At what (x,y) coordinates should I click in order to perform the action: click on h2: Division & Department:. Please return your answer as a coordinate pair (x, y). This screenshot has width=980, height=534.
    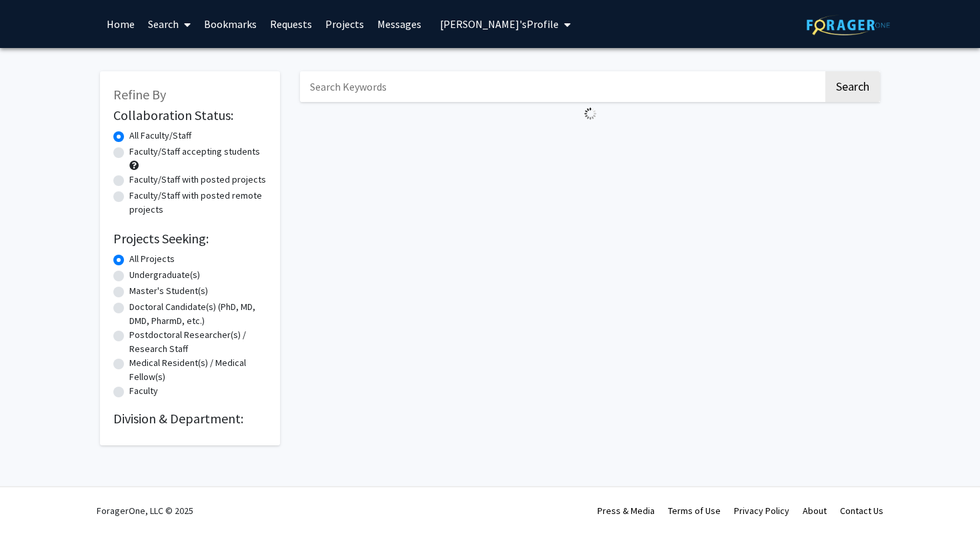
    Looking at the image, I should click on (190, 419).